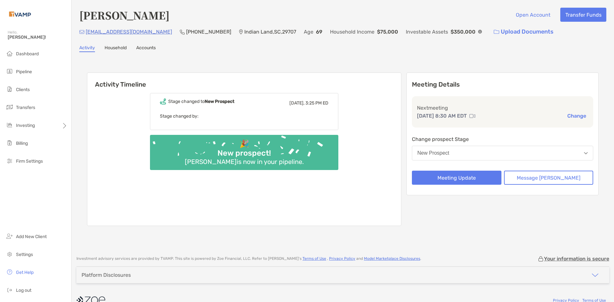  I want to click on button: New Prospect, so click(502, 153).